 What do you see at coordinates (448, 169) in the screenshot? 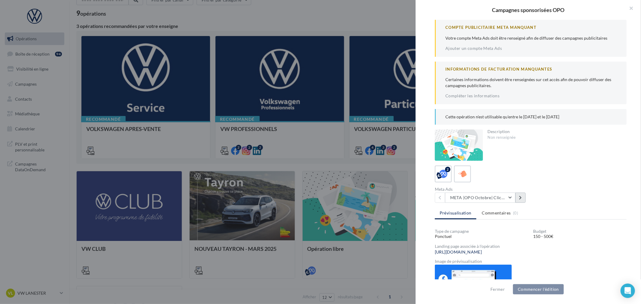
I see `div: 2` at bounding box center [448, 169].